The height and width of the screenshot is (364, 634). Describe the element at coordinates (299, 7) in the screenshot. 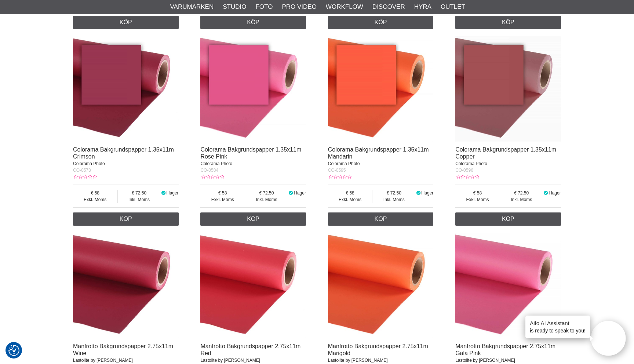

I see `a: Pro Video` at that location.